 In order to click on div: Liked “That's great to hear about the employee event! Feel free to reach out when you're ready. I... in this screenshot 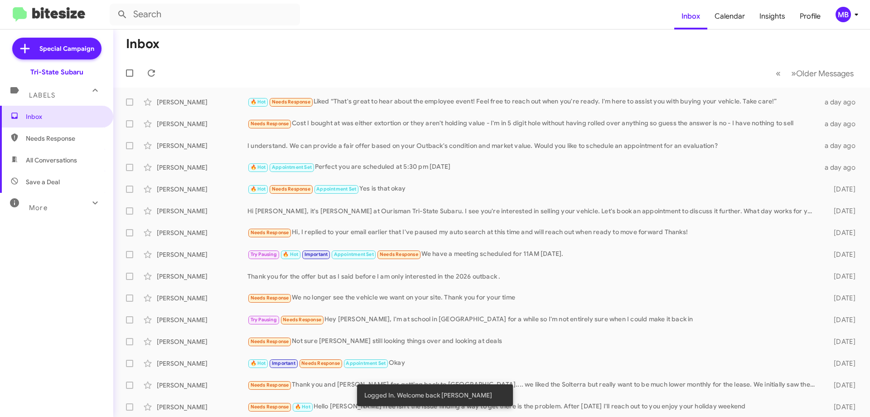, I will do `click(533, 102)`.